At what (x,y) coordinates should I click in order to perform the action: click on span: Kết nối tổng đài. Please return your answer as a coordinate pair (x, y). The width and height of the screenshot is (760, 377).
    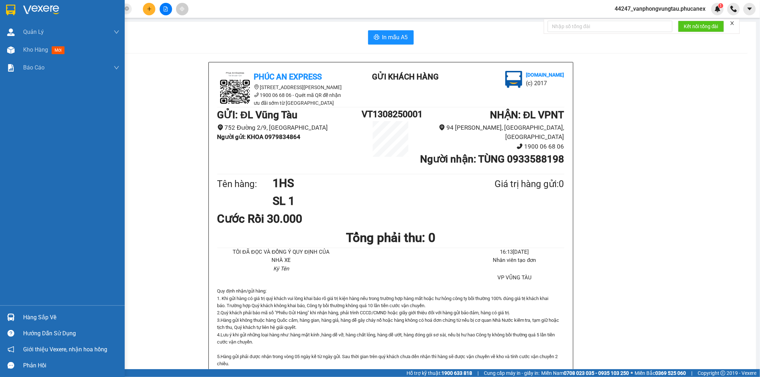
    Looking at the image, I should click on (701, 26).